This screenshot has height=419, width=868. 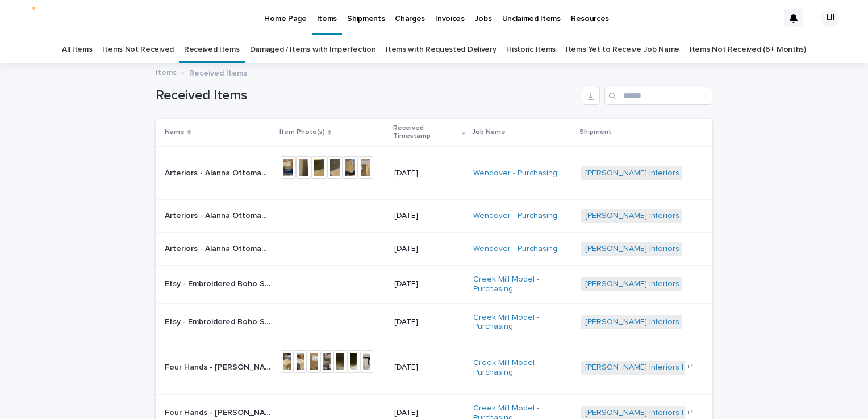 I want to click on p: Name, so click(x=174, y=133).